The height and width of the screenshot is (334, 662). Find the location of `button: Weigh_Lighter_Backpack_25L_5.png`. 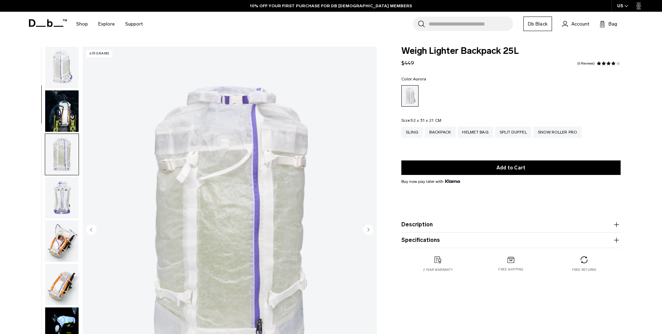

button: Weigh_Lighter_Backpack_25L_5.png is located at coordinates (62, 285).